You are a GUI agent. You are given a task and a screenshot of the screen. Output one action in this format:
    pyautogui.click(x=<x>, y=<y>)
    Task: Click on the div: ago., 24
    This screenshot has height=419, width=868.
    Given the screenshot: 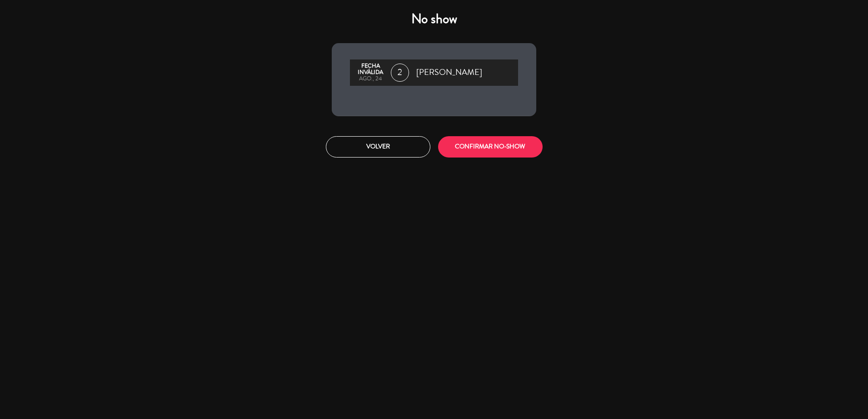 What is the action you would take?
    pyautogui.click(x=370, y=79)
    